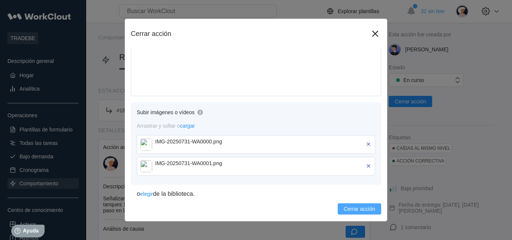  Describe the element at coordinates (173, 194) in the screenshot. I see `font: de la biblioteca.` at that location.